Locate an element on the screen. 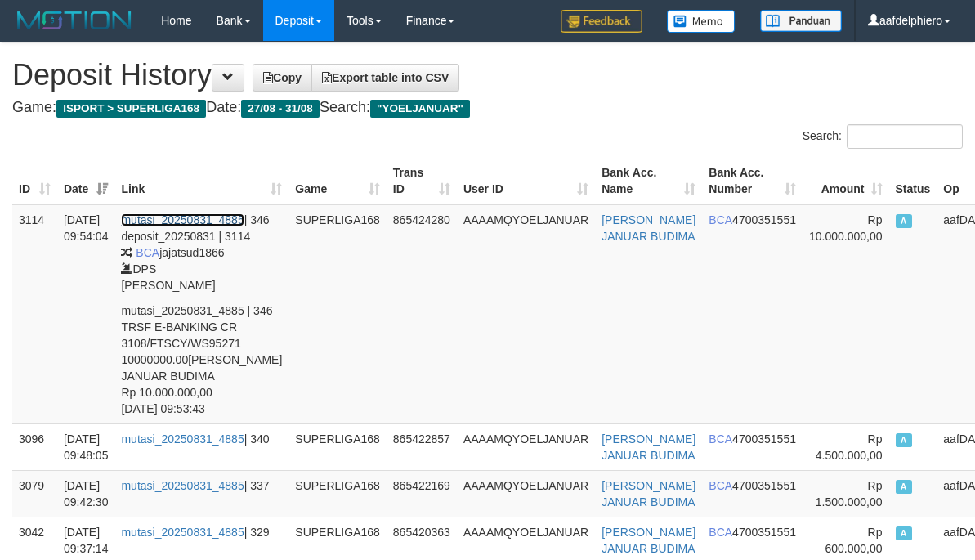  th: Bank Acc. Name: activate to sort column ascending is located at coordinates (648, 180).